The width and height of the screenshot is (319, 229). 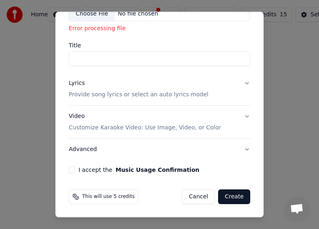 I want to click on p: Provide song lyrics or select an auto lyrics model, so click(x=139, y=95).